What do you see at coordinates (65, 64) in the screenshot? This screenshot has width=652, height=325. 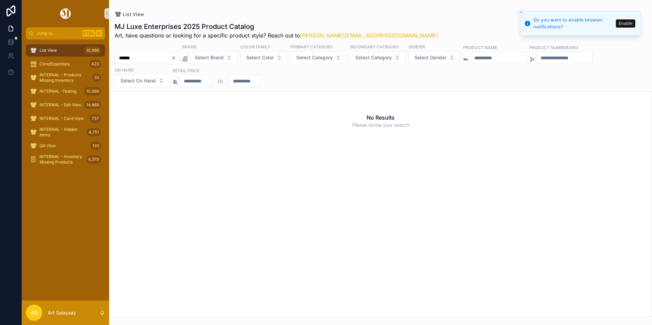 I see `a: Core/Essentials423` at bounding box center [65, 64].